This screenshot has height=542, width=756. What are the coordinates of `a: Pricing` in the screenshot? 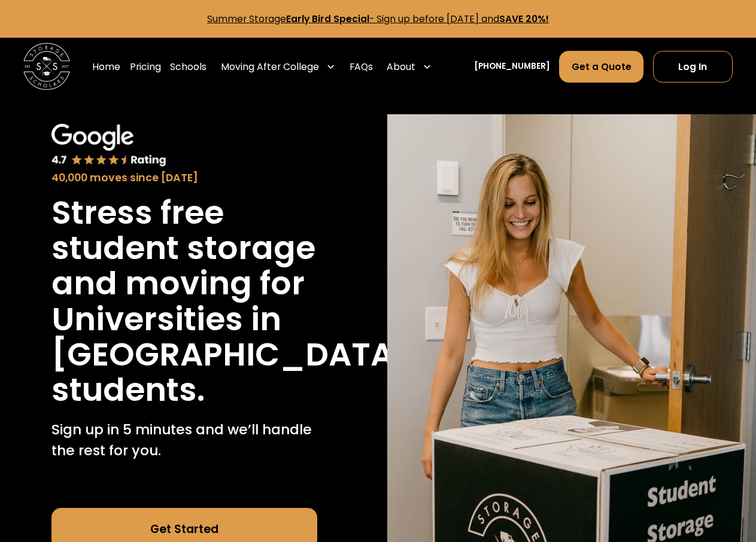 It's located at (145, 66).